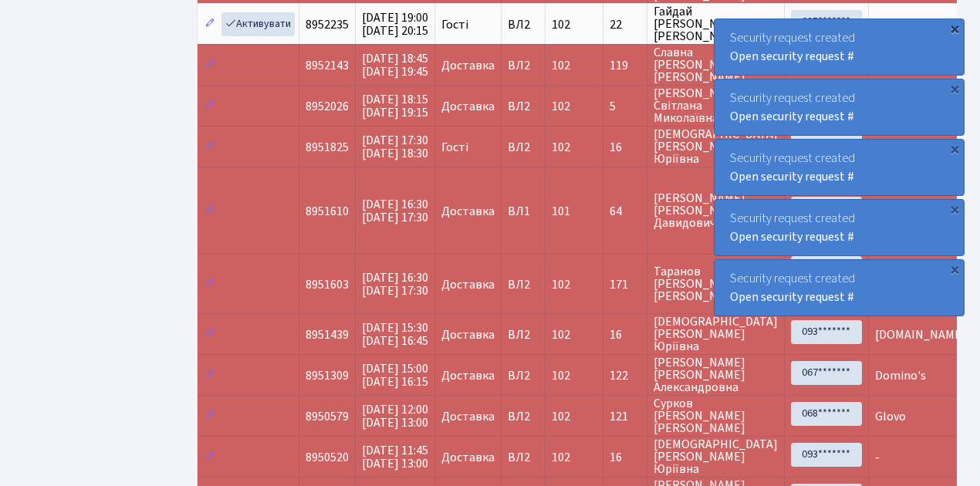 This screenshot has height=486, width=980. What do you see at coordinates (901, 376) in the screenshot?
I see `span: Domino's` at bounding box center [901, 376].